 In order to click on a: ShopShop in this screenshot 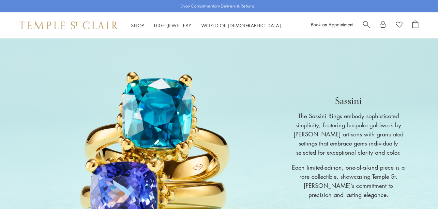, I will do `click(138, 25)`.